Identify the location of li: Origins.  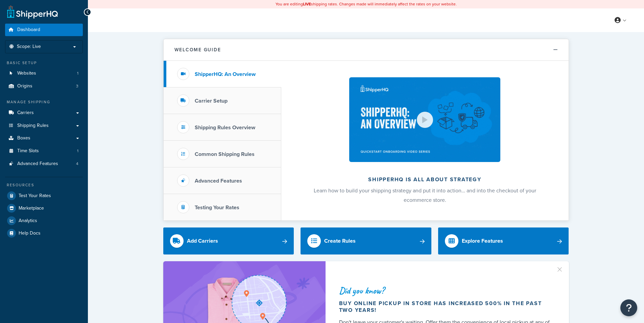
(44, 86).